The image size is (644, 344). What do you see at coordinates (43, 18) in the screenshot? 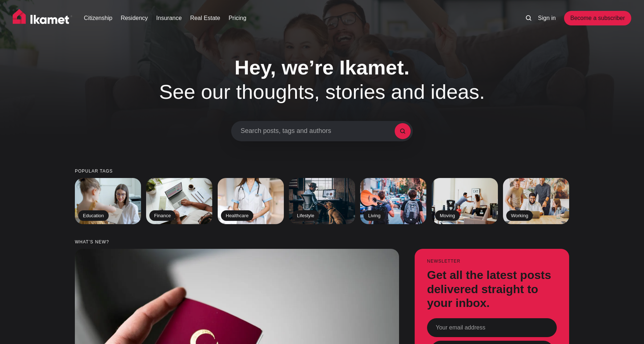
I see `img: Ikamet home` at bounding box center [43, 18].